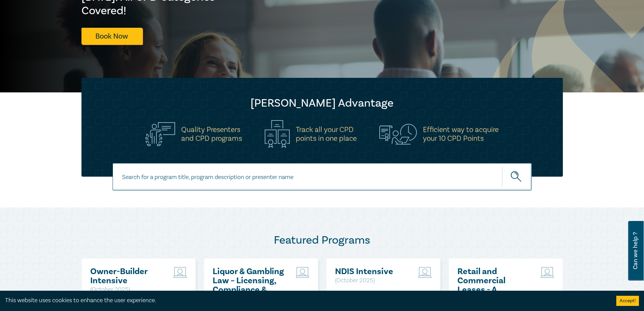 Image resolution: width=644 pixels, height=311 pixels. Describe the element at coordinates (322, 177) in the screenshot. I see `input: Search for a program title, program description or presenter name` at that location.